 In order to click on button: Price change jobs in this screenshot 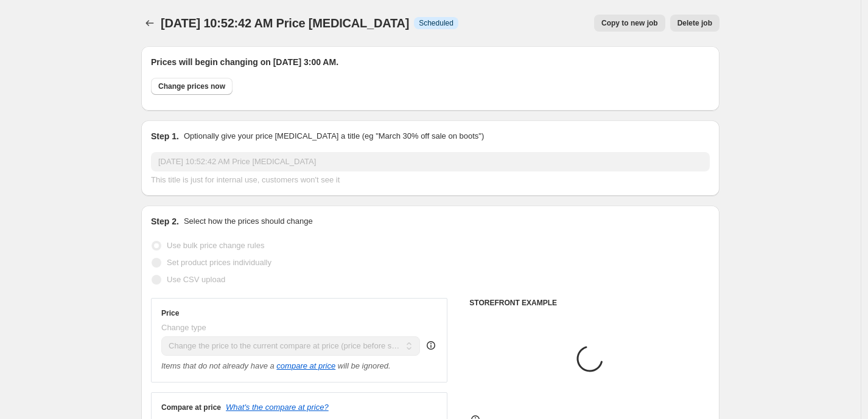, I will do `click(149, 23)`.